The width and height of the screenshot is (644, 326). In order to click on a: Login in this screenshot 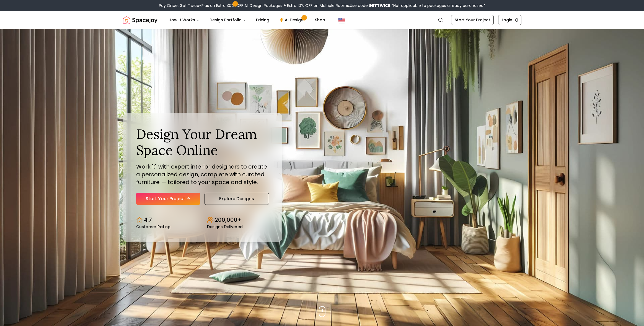, I will do `click(510, 20)`.